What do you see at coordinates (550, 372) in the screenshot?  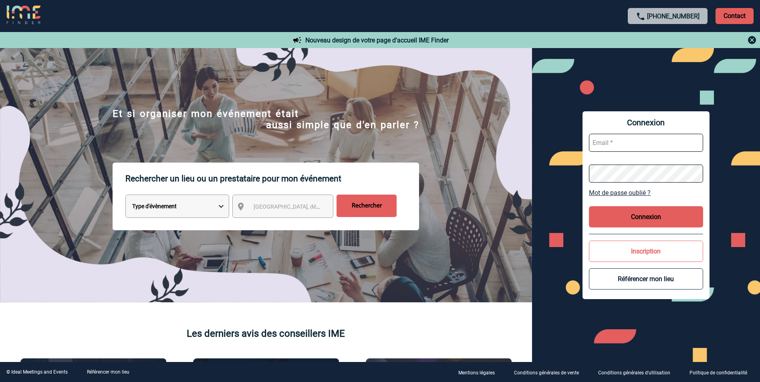 I see `a: Conditions générales de vente` at bounding box center [550, 372].